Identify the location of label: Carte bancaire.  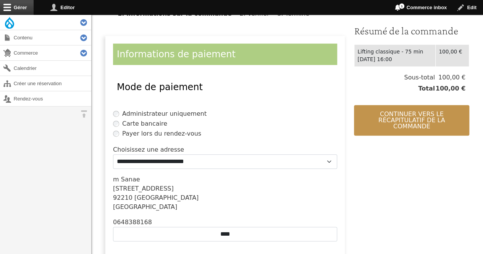
(145, 124).